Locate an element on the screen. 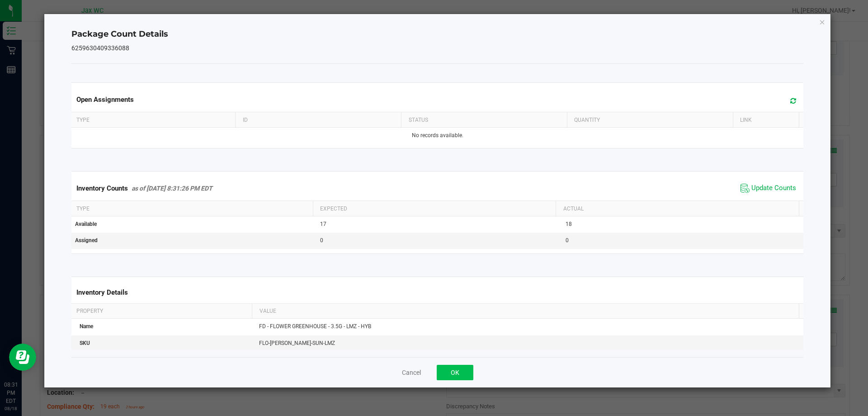  span: FD - FLOWER GREENHOUSE - 3.5G - LMZ - HYB is located at coordinates (315, 326).